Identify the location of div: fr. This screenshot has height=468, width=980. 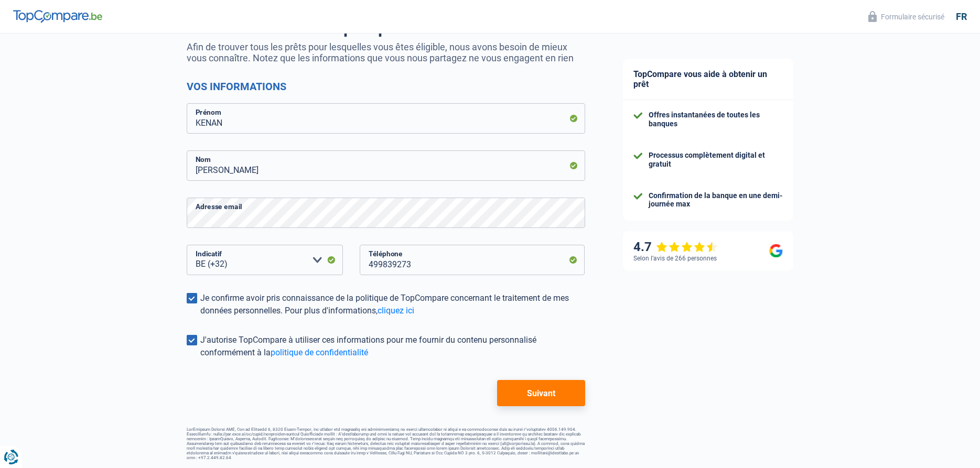
(961, 17).